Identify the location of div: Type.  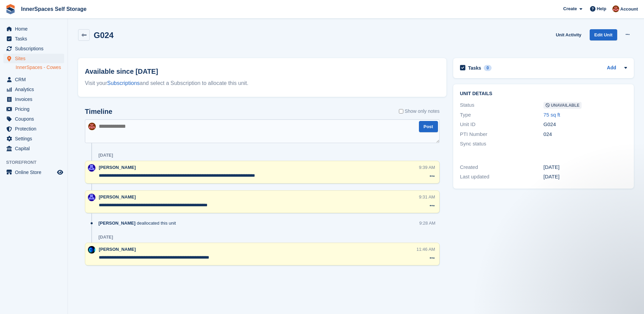
(501, 115).